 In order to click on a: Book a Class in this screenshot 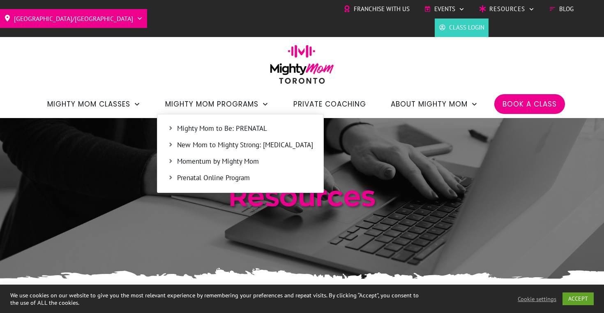, I will do `click(530, 104)`.